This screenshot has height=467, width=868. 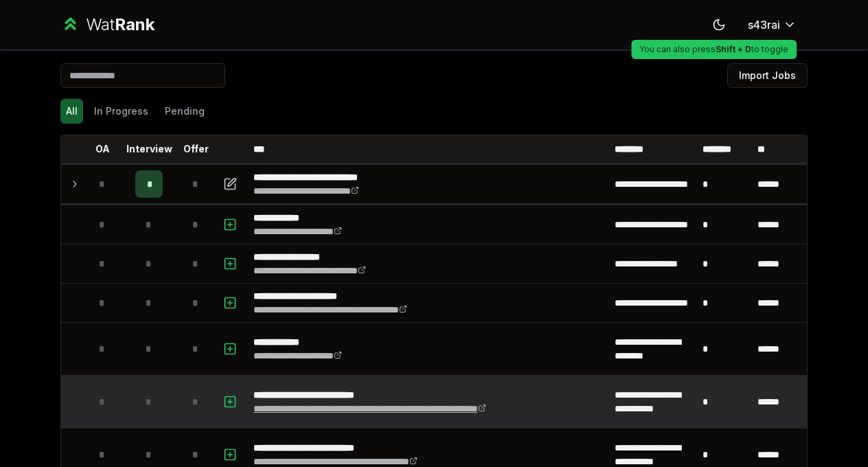 What do you see at coordinates (767, 75) in the screenshot?
I see `button: Import Jobs` at bounding box center [767, 75].